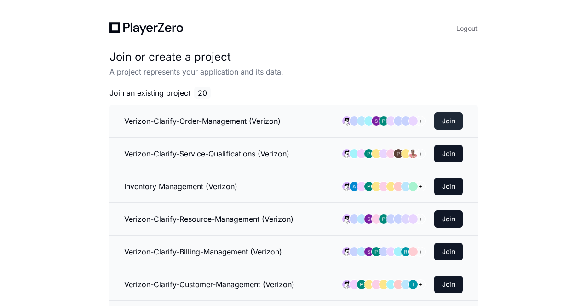 The width and height of the screenshot is (587, 306). I want to click on h3: Verizon-Clarify-Customer-Management (Verizon), so click(209, 284).